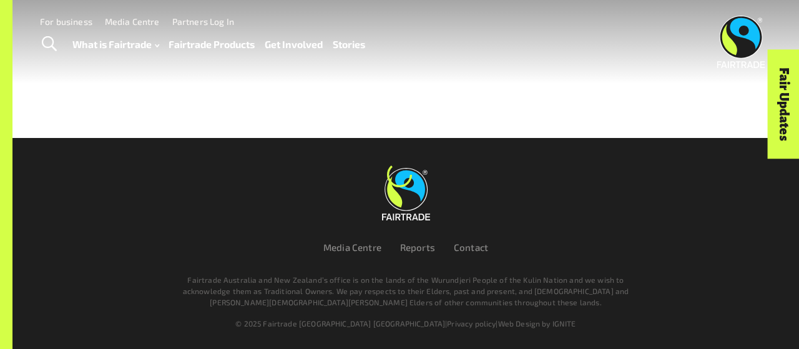 The width and height of the screenshot is (799, 349). I want to click on a: Contact, so click(471, 247).